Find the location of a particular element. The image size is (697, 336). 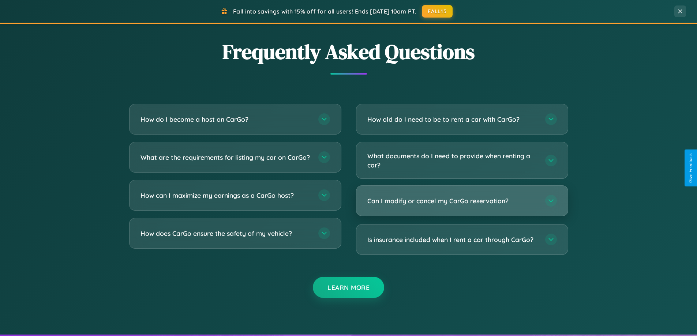

h3: How do I become a host on CarGo? is located at coordinates (226, 119).